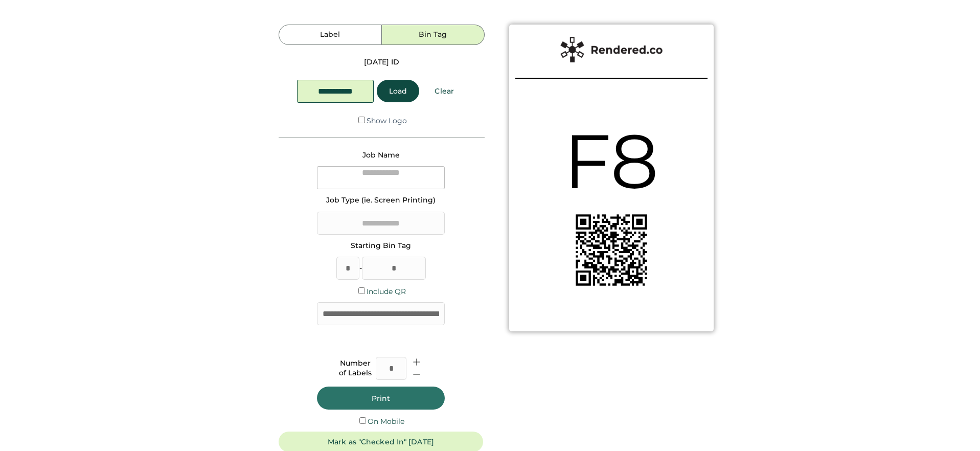  Describe the element at coordinates (355, 368) in the screenshot. I see `div: Number of Labels` at that location.